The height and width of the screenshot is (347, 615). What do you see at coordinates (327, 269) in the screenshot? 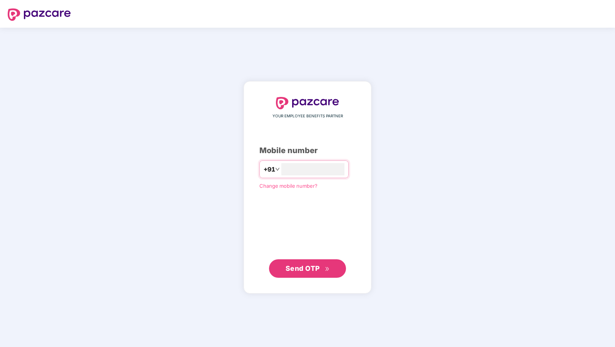
I see `span: double-right` at bounding box center [327, 269].